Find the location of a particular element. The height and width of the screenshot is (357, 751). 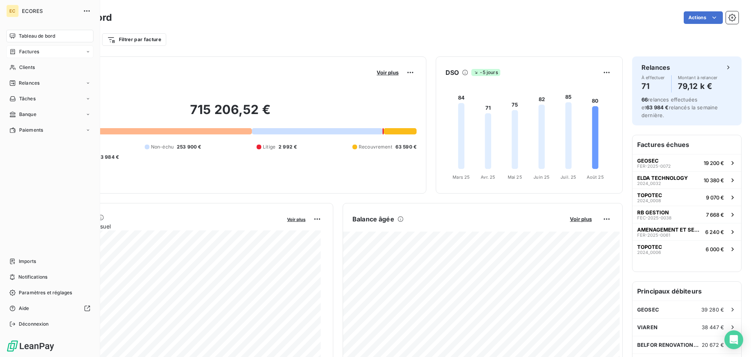

a: Paiements is located at coordinates (50, 130).